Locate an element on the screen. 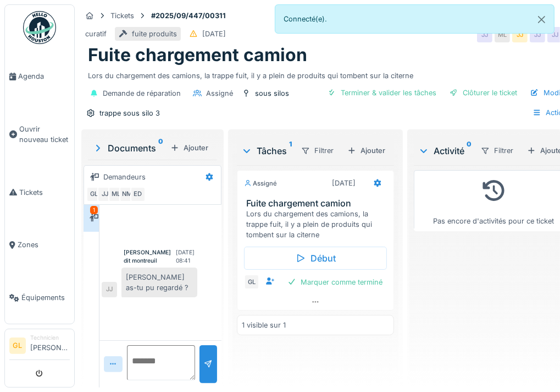 This screenshot has height=392, width=560. div: Début is located at coordinates (315, 258).